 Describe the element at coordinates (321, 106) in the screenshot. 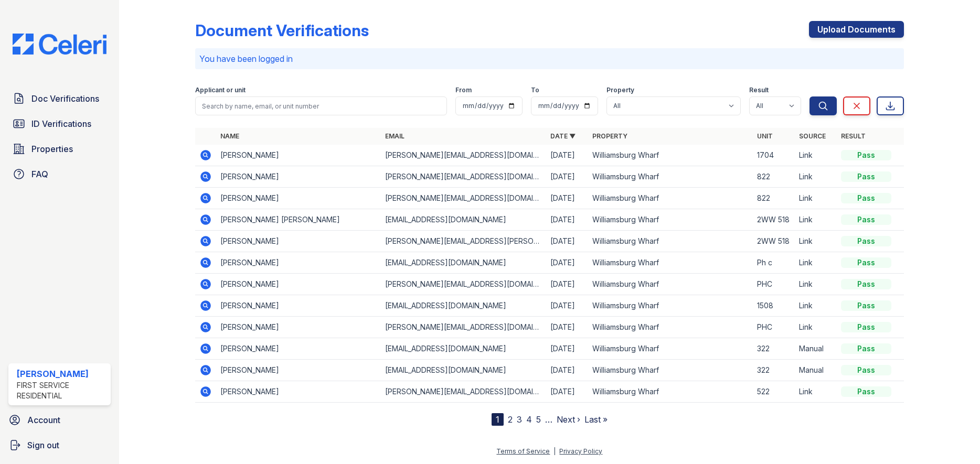

I see `input: Search by name, email, or unit number` at that location.